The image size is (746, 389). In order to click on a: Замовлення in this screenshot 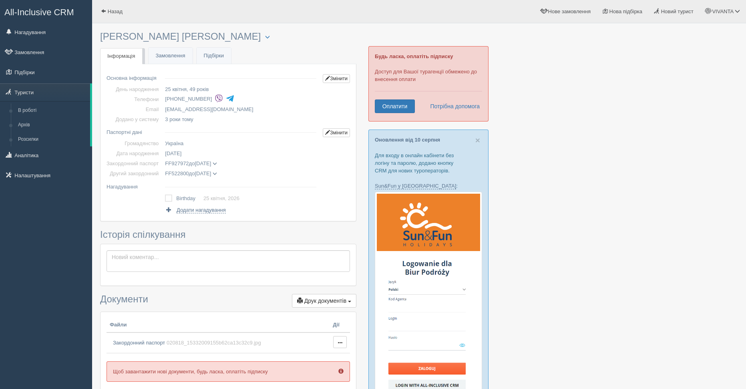, I will do `click(171, 56)`.